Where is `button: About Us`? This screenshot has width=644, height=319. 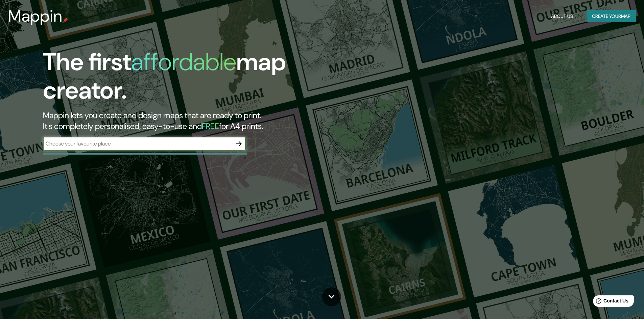 button: About Us is located at coordinates (561, 16).